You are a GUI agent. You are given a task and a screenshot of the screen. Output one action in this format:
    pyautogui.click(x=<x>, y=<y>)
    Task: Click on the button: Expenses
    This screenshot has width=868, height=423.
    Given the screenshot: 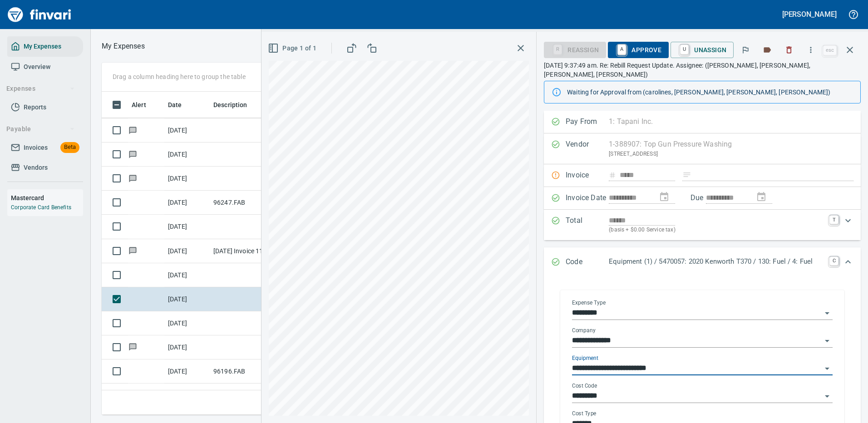 What is the action you would take?
    pyautogui.click(x=40, y=89)
    